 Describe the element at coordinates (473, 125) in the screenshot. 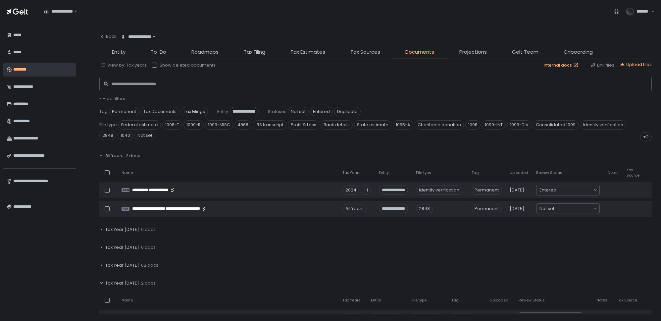

I see `span: 1098` at that location.